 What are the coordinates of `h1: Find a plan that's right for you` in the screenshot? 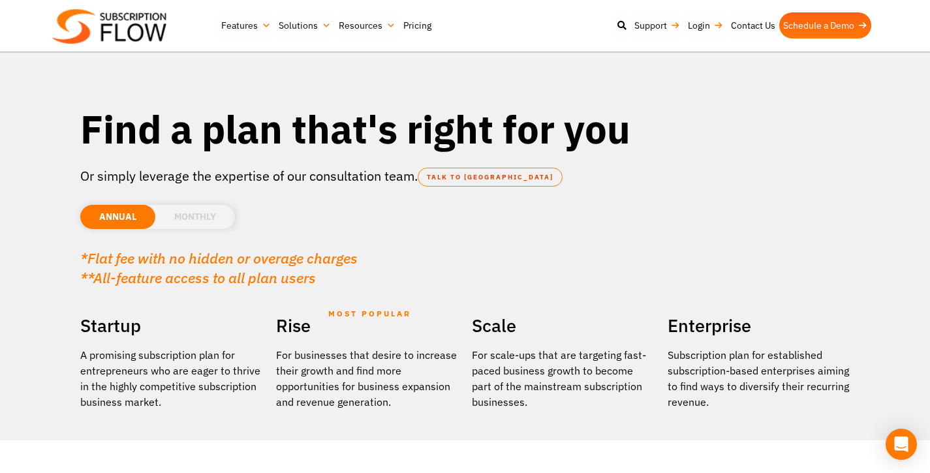 It's located at (465, 129).